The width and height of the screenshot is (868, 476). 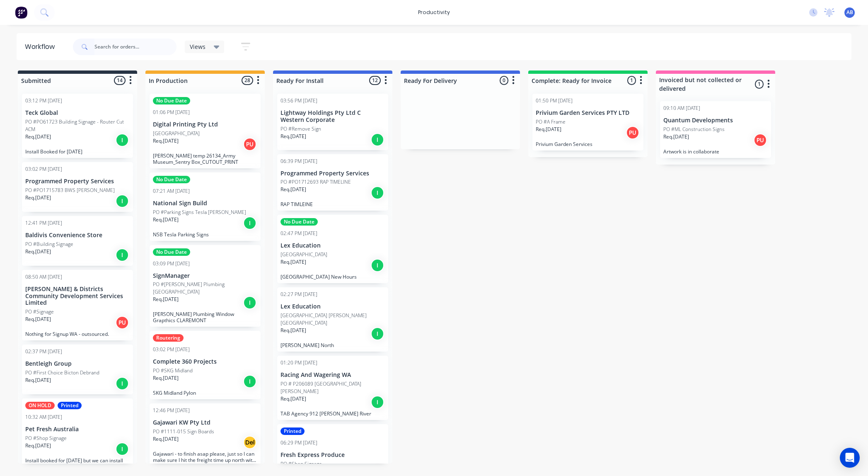 What do you see at coordinates (250, 144) in the screenshot?
I see `div: PU` at bounding box center [250, 144].